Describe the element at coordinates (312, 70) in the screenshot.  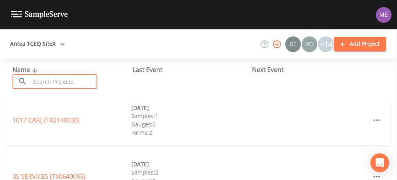
I see `div: Next Event` at that location.